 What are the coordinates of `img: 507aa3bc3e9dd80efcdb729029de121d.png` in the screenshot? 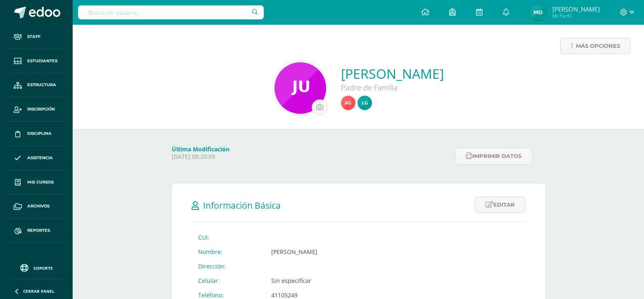 It's located at (538, 13).